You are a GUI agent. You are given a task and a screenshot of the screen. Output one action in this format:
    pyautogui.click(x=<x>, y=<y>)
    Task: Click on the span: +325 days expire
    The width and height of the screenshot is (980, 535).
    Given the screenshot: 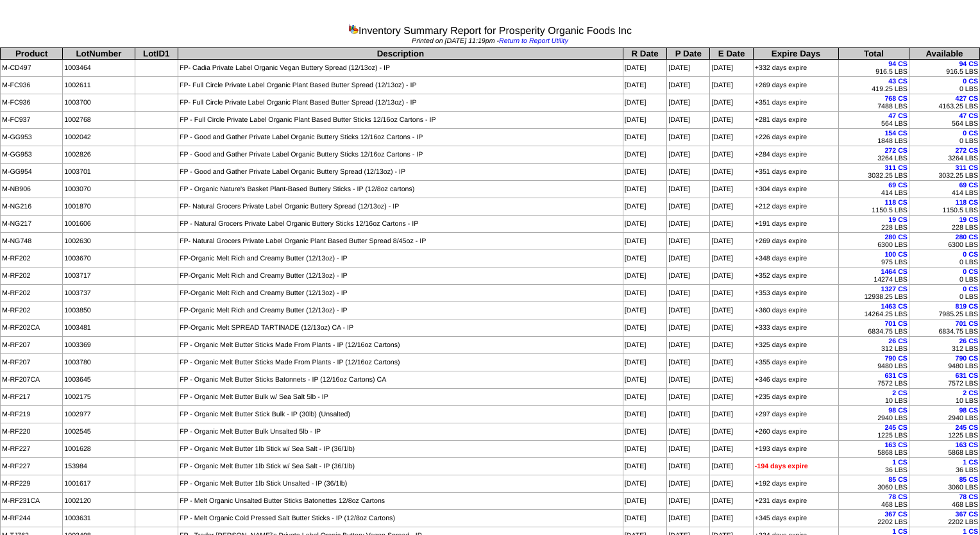 What is the action you would take?
    pyautogui.click(x=780, y=345)
    